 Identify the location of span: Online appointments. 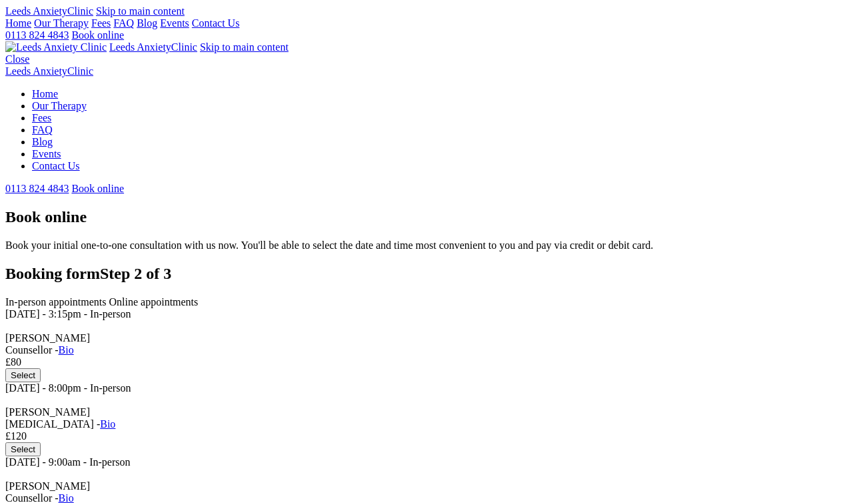
(154, 301).